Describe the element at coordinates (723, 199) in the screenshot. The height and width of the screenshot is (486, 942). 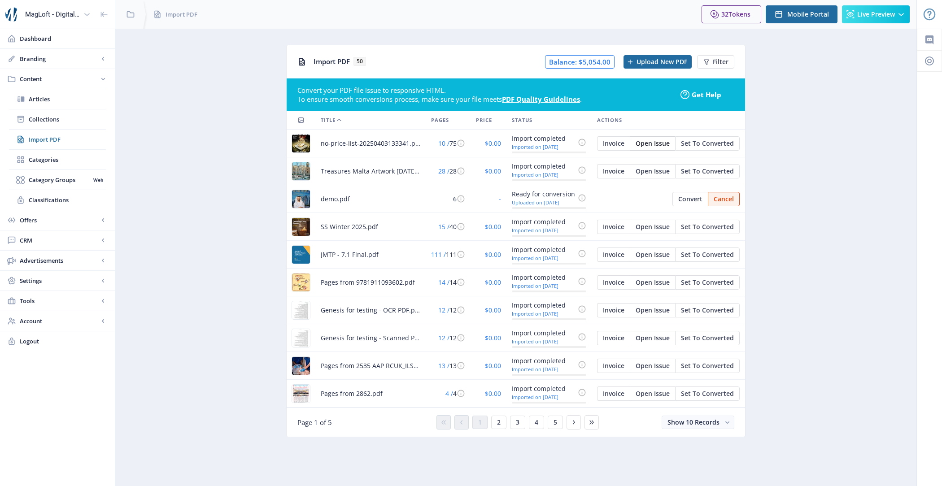
I see `button: Cancel` at that location.